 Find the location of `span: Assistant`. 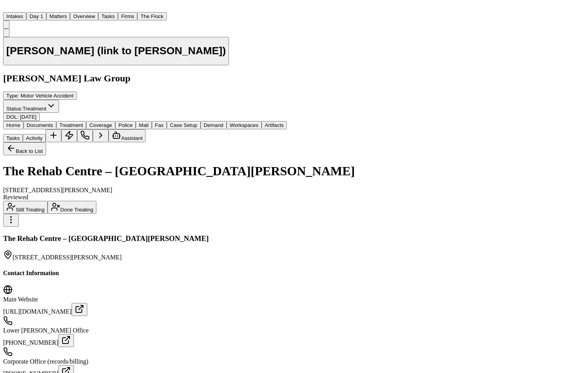

span: Assistant is located at coordinates (132, 138).